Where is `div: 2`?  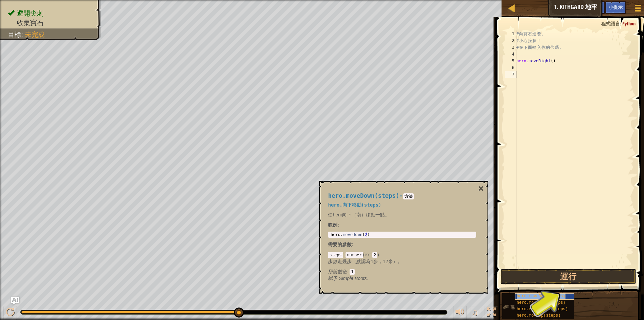
div: 2 is located at coordinates (511, 41).